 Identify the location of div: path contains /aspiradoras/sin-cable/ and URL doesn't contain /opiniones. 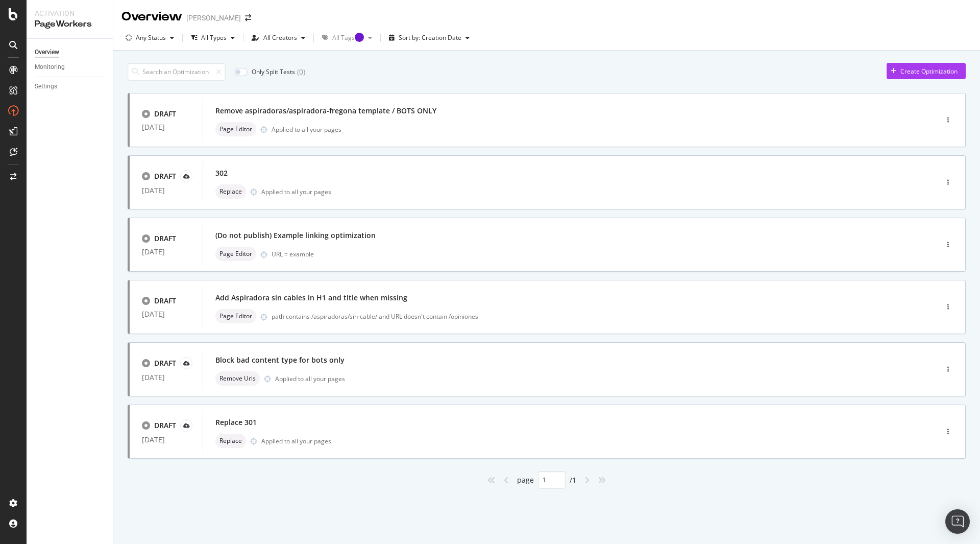
(583, 316).